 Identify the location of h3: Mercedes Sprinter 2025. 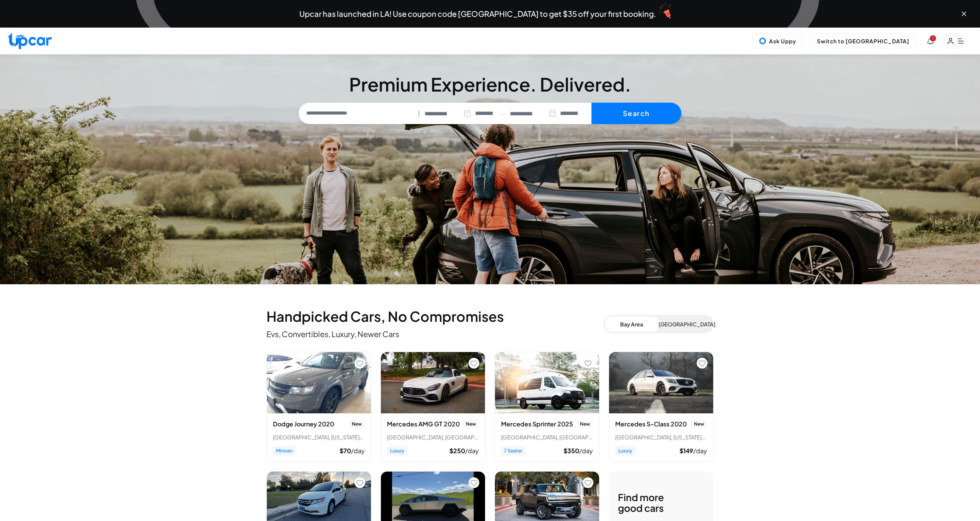
(537, 424).